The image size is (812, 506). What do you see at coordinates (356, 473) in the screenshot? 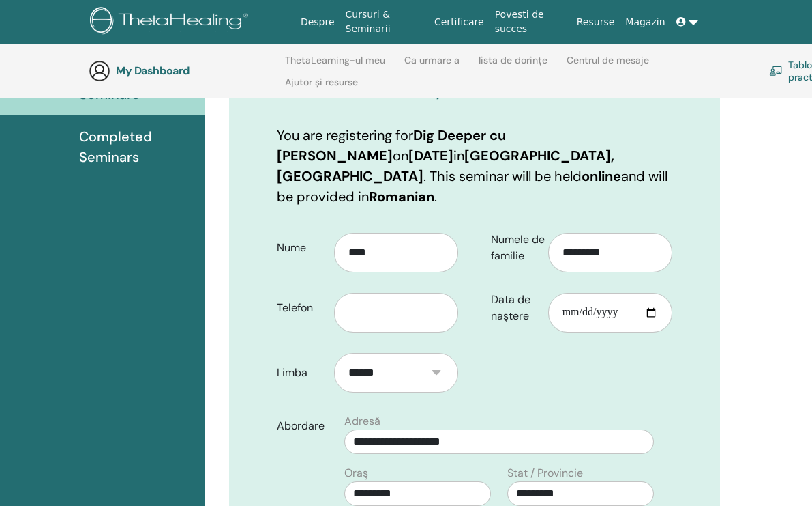
I see `label: Oraş` at bounding box center [356, 473].